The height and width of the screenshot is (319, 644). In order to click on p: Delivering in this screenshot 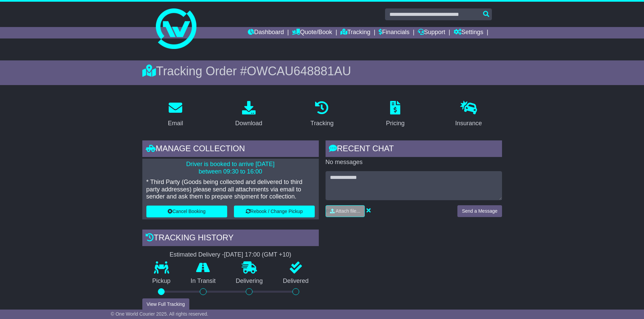, I will do `click(249, 281)`.